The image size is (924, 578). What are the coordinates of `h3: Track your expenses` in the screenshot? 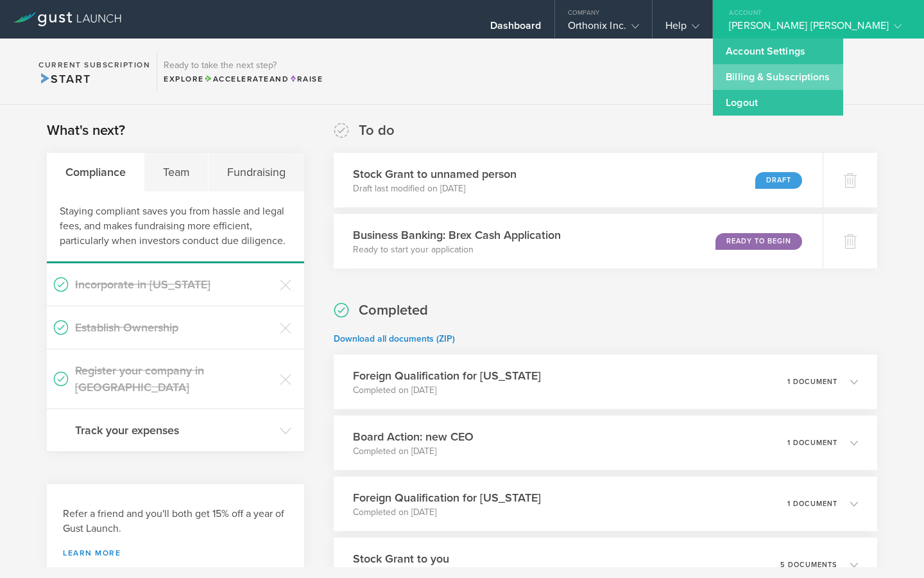 It's located at (174, 430).